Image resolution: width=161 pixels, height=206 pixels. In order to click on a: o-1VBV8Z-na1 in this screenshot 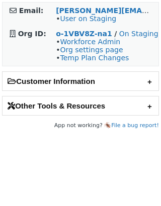, I will do `click(84, 34)`.